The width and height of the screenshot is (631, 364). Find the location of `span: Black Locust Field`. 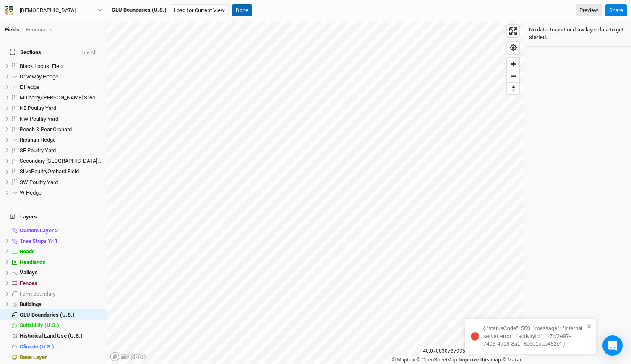

span: Black Locust Field is located at coordinates (41, 66).